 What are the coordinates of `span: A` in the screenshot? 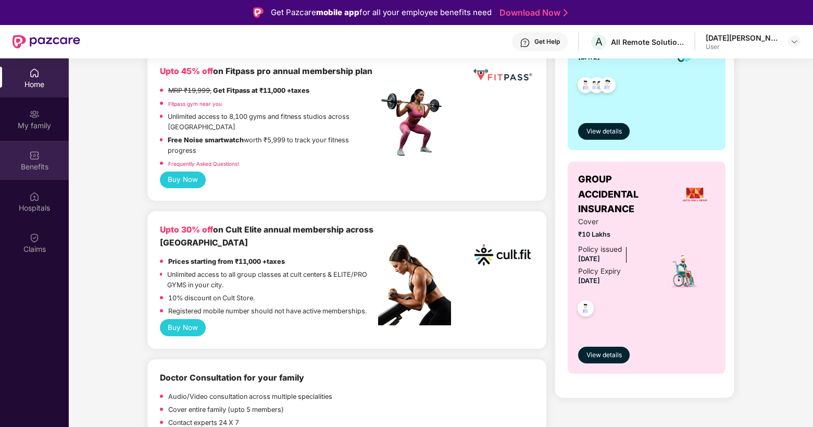 It's located at (599, 42).